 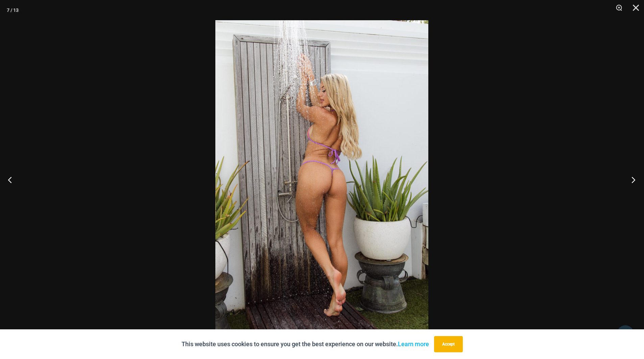 What do you see at coordinates (305, 344) in the screenshot?
I see `p: This website uses cookies to ensure you get the best experience on our website.` at bounding box center [305, 344].